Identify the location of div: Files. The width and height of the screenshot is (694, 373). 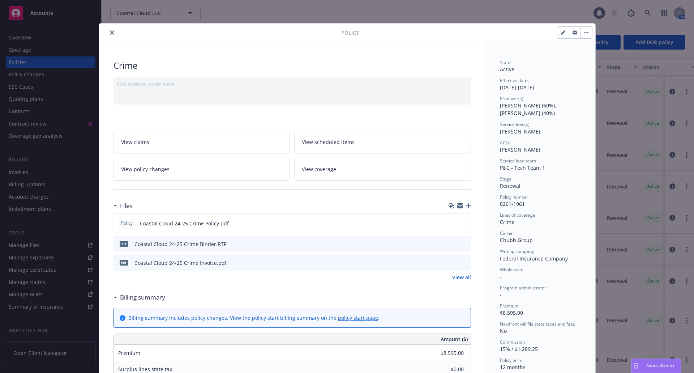
(123, 206).